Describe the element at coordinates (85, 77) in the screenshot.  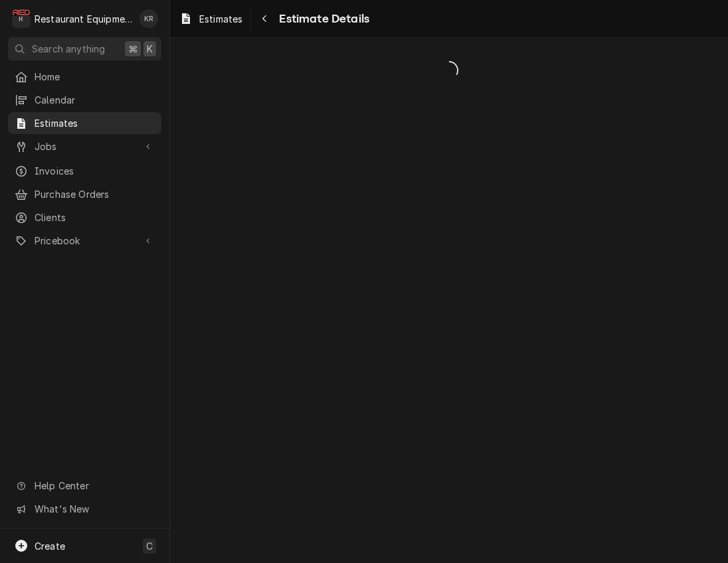
I see `a: Home` at that location.